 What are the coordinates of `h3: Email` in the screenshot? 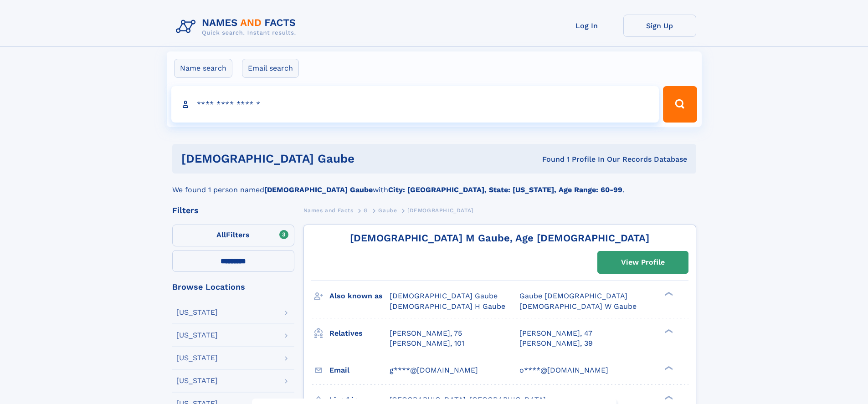 It's located at (360, 371).